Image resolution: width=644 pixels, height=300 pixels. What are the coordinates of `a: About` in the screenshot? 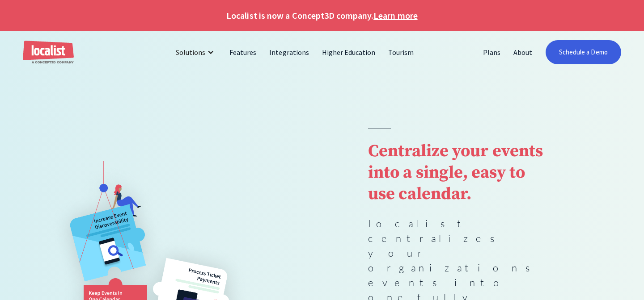 It's located at (522, 53).